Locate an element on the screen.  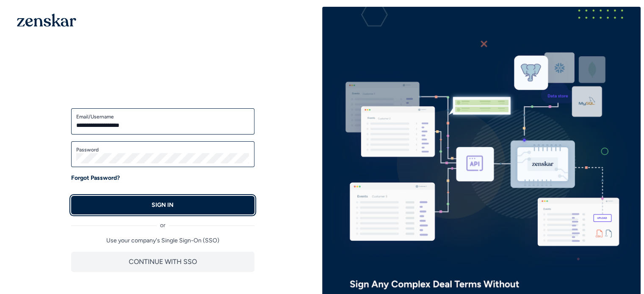
img: 1OGAJ2xQqyY4LXKgY66KYq0eOWRCkrZdAb3gUhuVAqdWPZE9SRJmCz+oDMSn4zDLXe31Ii730ItAGKgCKgCCgCikA4Av8PJUP... is located at coordinates (46, 20).